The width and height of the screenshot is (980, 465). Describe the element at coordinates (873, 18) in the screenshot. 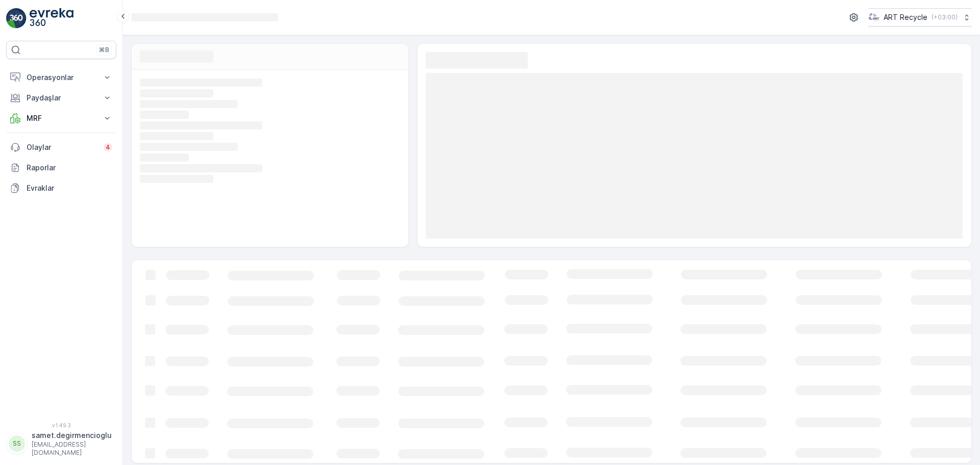

I see `img: image_23.png` at that location.